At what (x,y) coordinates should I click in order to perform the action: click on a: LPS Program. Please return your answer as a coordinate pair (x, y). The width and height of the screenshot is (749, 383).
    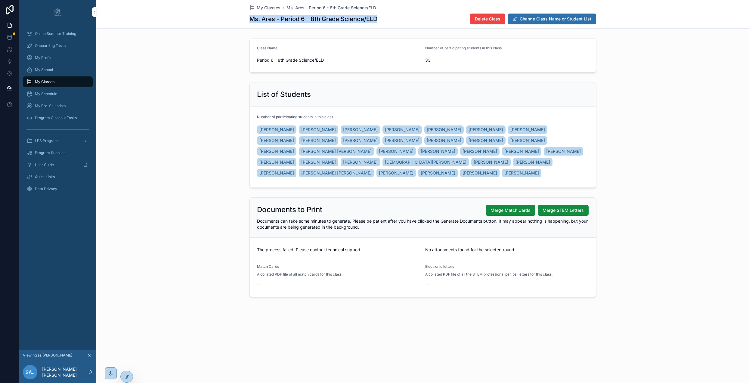
    Looking at the image, I should click on (58, 141).